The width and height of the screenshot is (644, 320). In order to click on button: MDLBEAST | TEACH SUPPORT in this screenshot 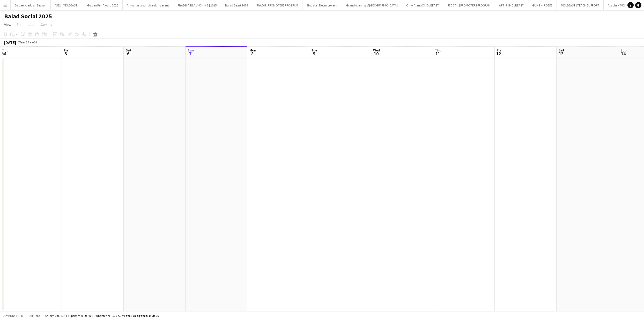, I will do `click(580, 5)`.